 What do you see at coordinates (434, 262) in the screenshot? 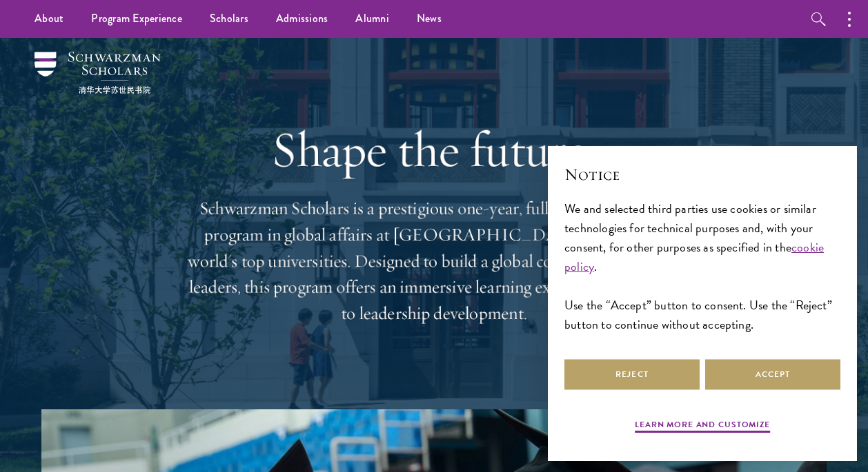
I see `p: Schwarzman Scholars is a prestigious one-year, fully funded master’s program in global affairs at...` at bounding box center [434, 262].